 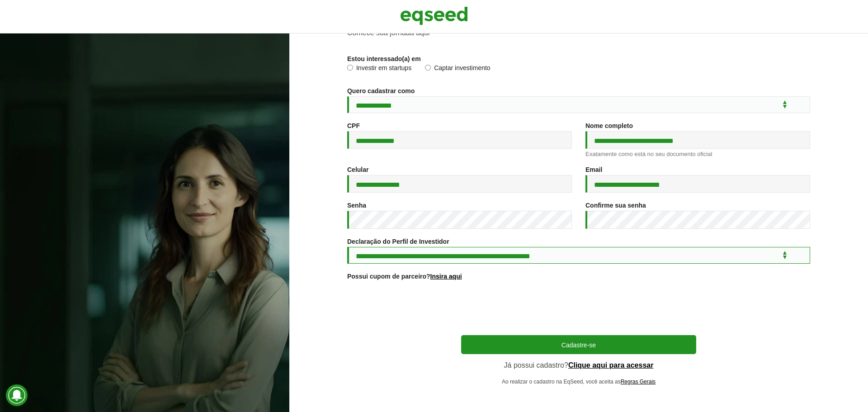 What do you see at coordinates (594, 170) in the screenshot?
I see `label: Email` at bounding box center [594, 170].